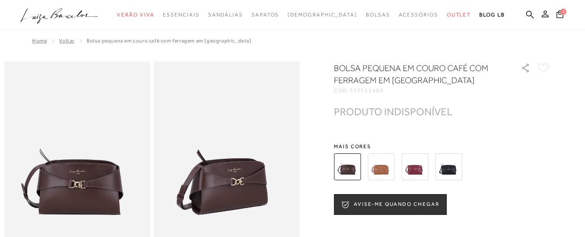 The image size is (585, 237). Describe the element at coordinates (367, 90) in the screenshot. I see `span: 777712403` at that location.